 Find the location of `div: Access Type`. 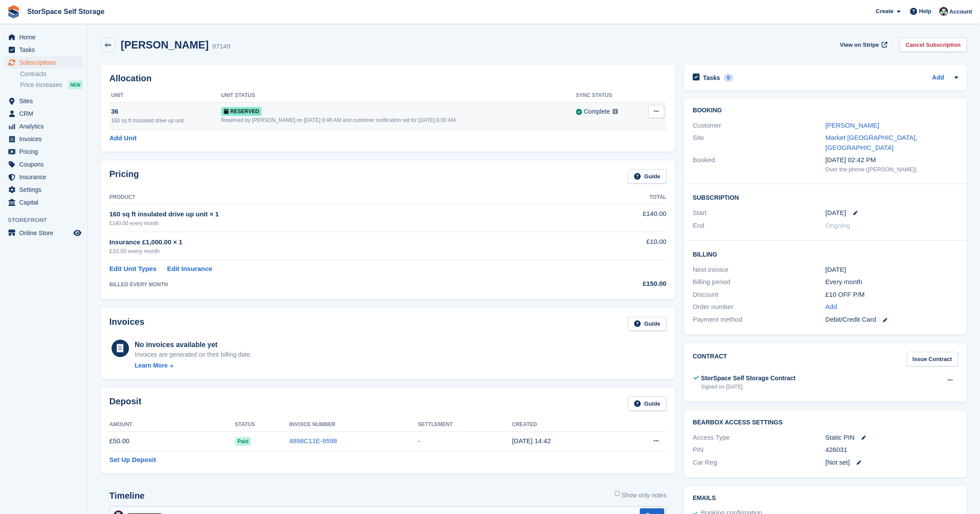

div: Access Type is located at coordinates (759, 438).